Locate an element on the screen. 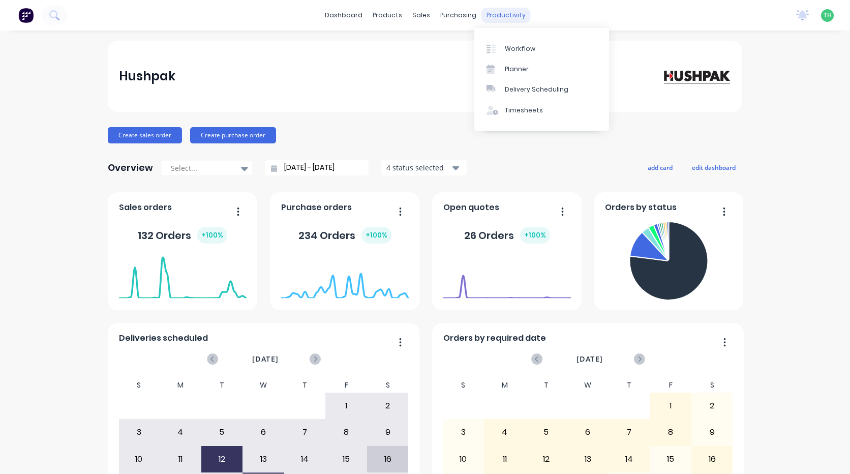  span: Sales orders is located at coordinates (145, 207).